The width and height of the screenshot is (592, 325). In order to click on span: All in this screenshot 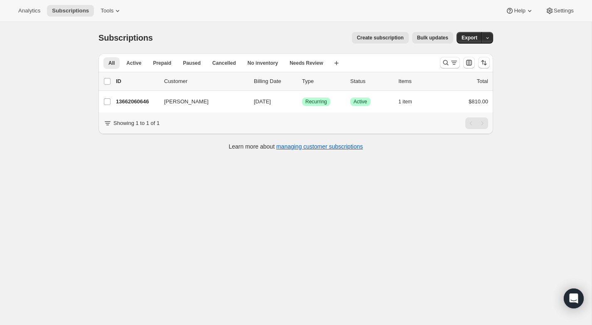, I will do `click(111, 63)`.